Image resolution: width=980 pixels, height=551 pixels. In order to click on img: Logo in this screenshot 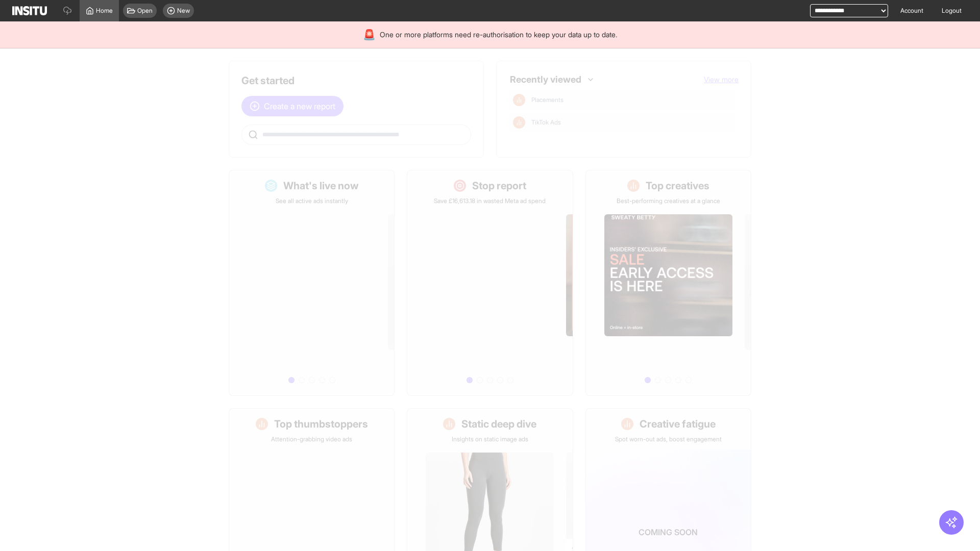, I will do `click(29, 11)`.